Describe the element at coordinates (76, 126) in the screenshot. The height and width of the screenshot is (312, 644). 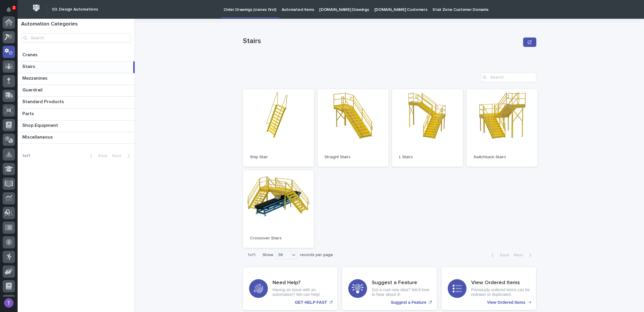
I see `a: Shop EquipmentShop Equipment` at that location.